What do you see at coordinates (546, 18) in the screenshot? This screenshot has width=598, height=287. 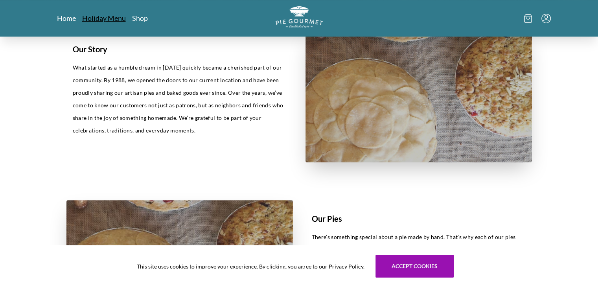 I see `button: Menu` at bounding box center [546, 18].